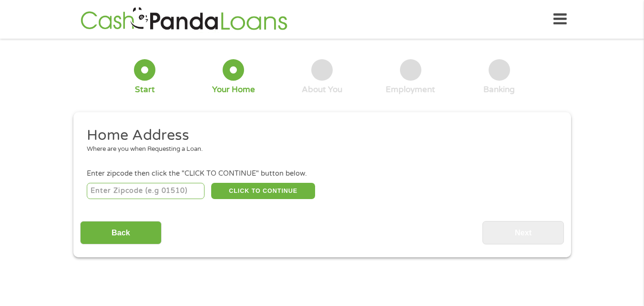  What do you see at coordinates (263, 191) in the screenshot?
I see `button: CLICK TO CONTINUE` at bounding box center [263, 191].